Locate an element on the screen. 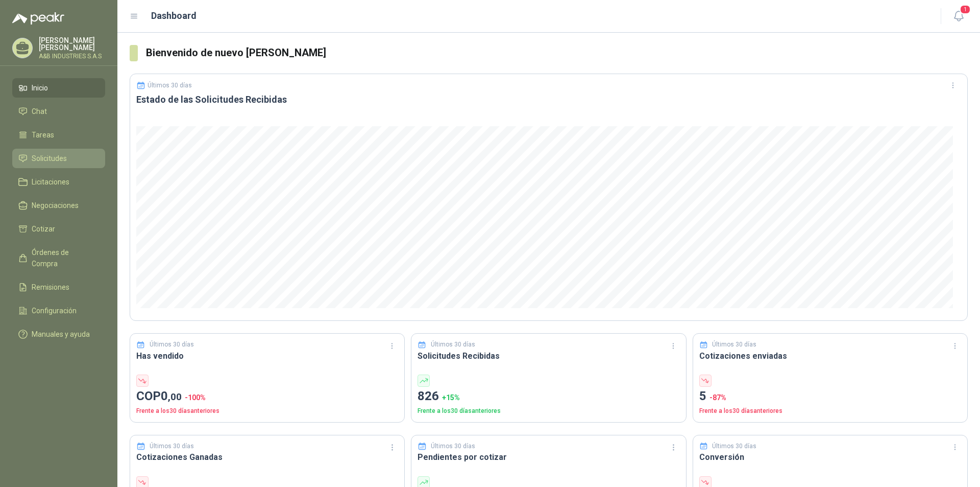 The height and width of the screenshot is (487, 980). h3: Conversión is located at coordinates (830, 456).